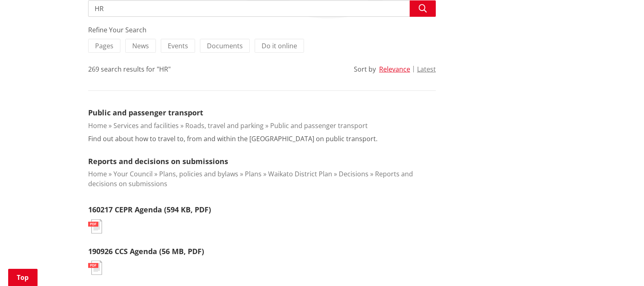 The height and width of the screenshot is (286, 644). What do you see at coordinates (23, 277) in the screenshot?
I see `a: Top` at bounding box center [23, 277].